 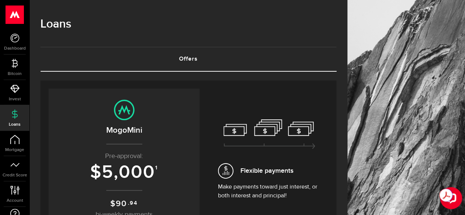 I want to click on span: 90, so click(x=121, y=204).